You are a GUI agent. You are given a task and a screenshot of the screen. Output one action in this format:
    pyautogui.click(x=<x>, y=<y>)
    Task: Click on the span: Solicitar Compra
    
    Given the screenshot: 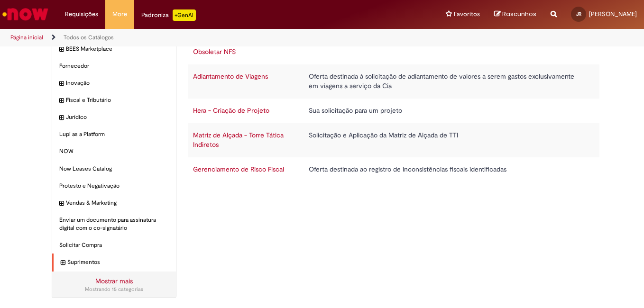 What is the action you would take?
    pyautogui.click(x=114, y=245)
    